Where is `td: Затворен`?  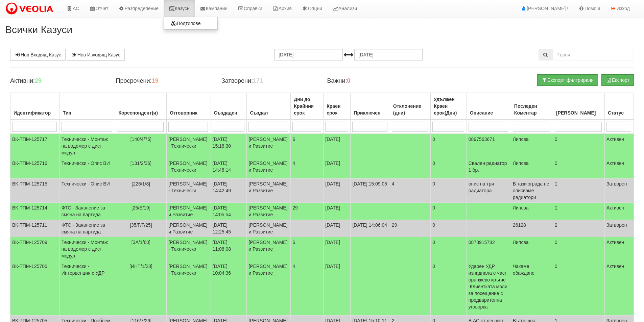
td: Затворен is located at coordinates (619, 228).